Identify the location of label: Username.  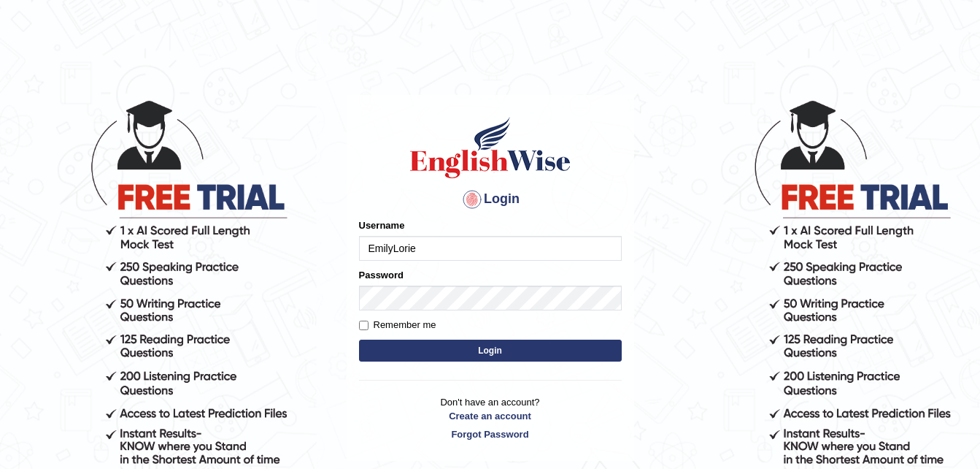
(382, 225).